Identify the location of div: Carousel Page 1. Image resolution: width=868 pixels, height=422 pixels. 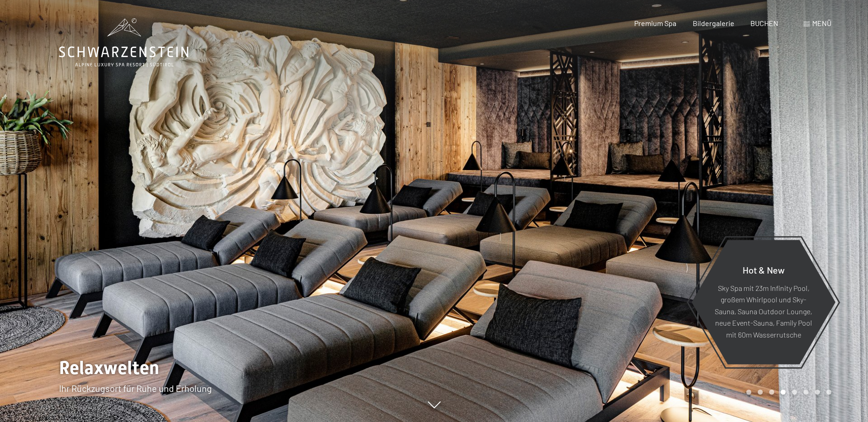
(748, 392).